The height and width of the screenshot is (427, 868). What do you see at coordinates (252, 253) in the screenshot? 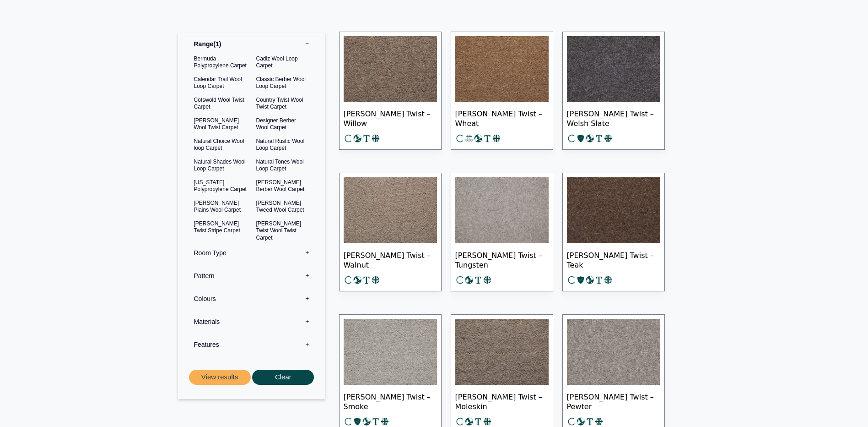
I see `label: Room Type` at bounding box center [252, 253].